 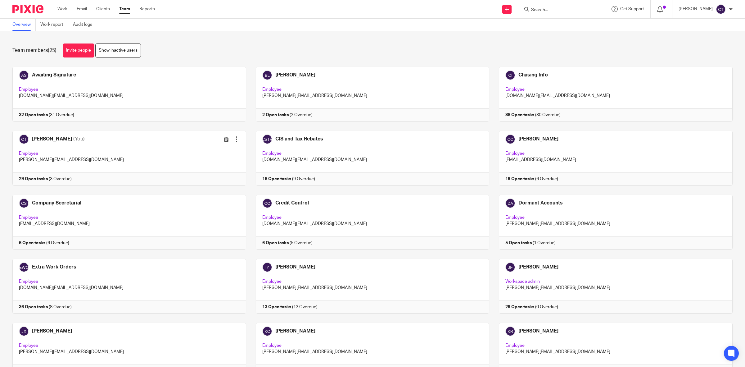 I want to click on input: Search, so click(x=558, y=10).